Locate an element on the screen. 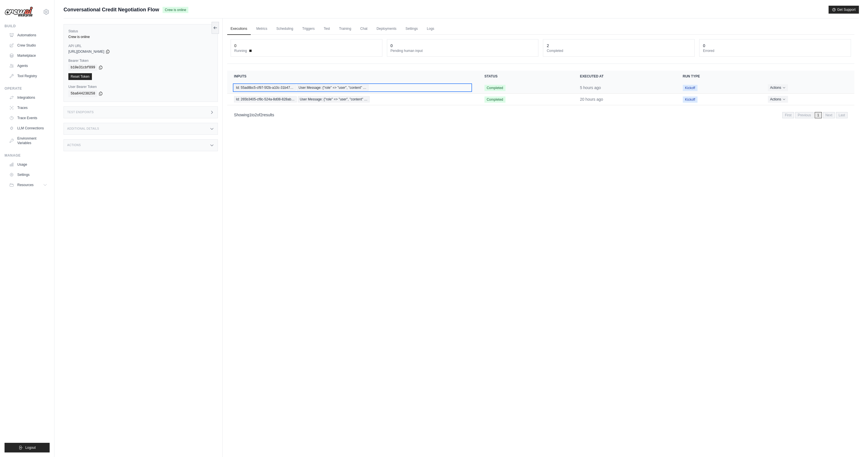 Image resolution: width=868 pixels, height=457 pixels. div: Crew is online is located at coordinates (141, 37).